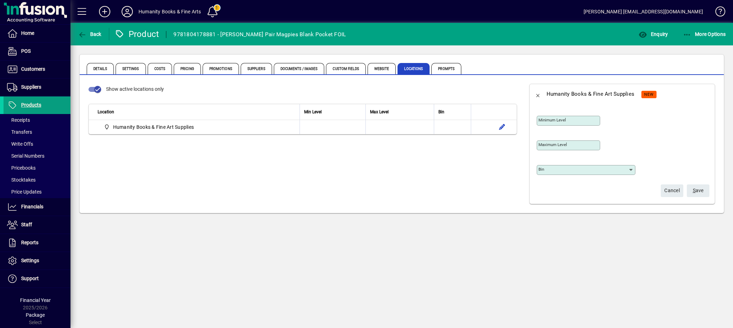 The height and width of the screenshot is (328, 733). I want to click on a: Write Offs, so click(37, 144).